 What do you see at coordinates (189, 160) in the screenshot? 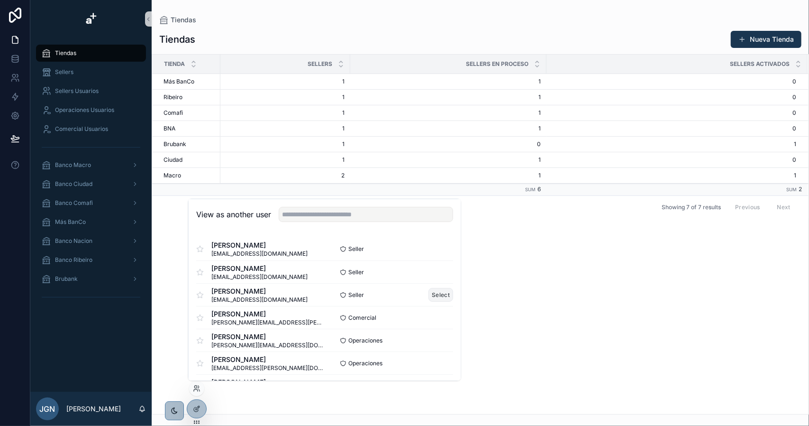
I see `a: Ciudad` at bounding box center [189, 160].